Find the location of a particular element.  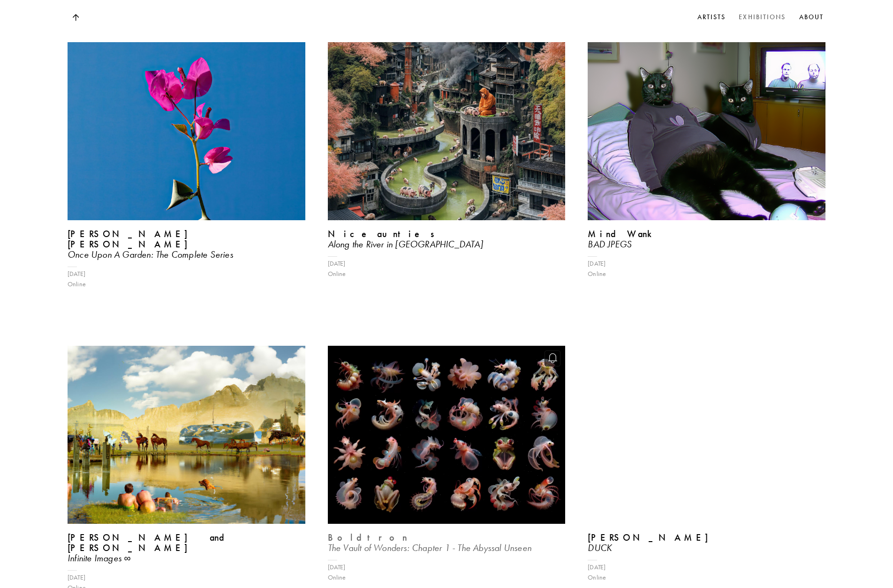

a: Artists is located at coordinates (711, 17).